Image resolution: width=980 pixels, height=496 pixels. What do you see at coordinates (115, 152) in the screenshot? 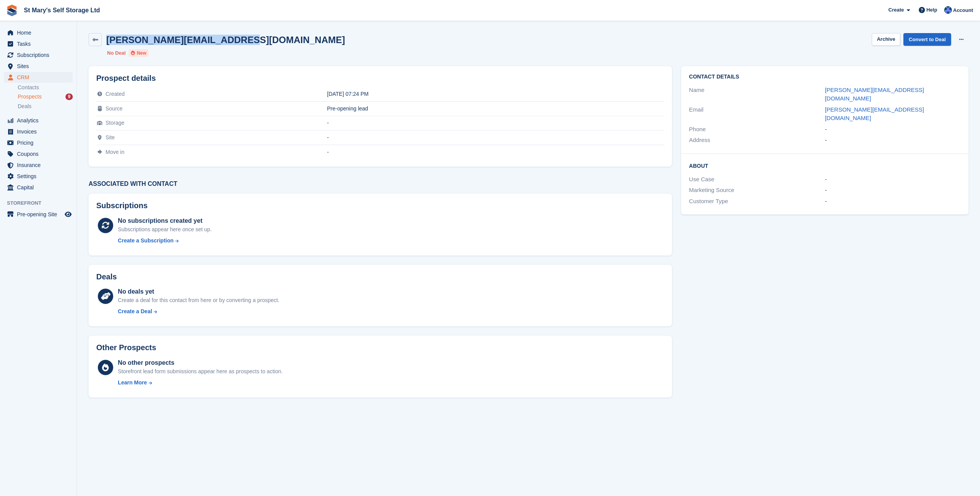
I see `span: Move in` at bounding box center [115, 152].